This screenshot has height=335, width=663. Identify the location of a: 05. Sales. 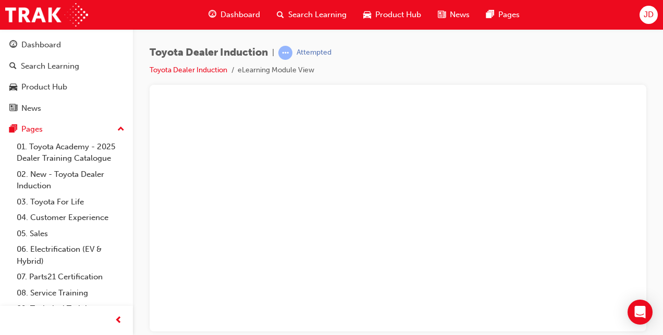
(70, 234).